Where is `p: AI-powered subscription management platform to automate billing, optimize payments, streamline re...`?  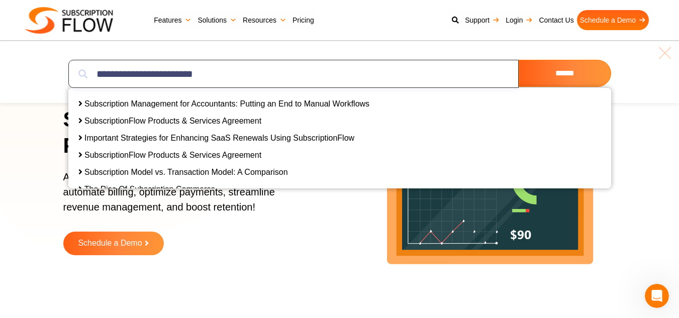 p: AI-powered subscription management platform to automate billing, optimize payments, streamline re... is located at coordinates (182, 197).